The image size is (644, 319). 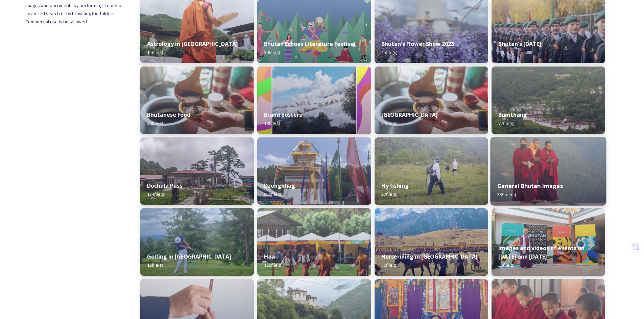 What do you see at coordinates (168, 115) in the screenshot?
I see `strong: Bhutanese Food` at bounding box center [168, 115].